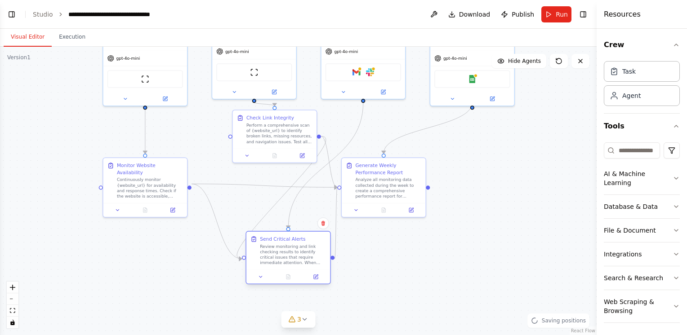 Image resolution: width=687 pixels, height=335 pixels. I want to click on img: Google Sheets, so click(472, 79).